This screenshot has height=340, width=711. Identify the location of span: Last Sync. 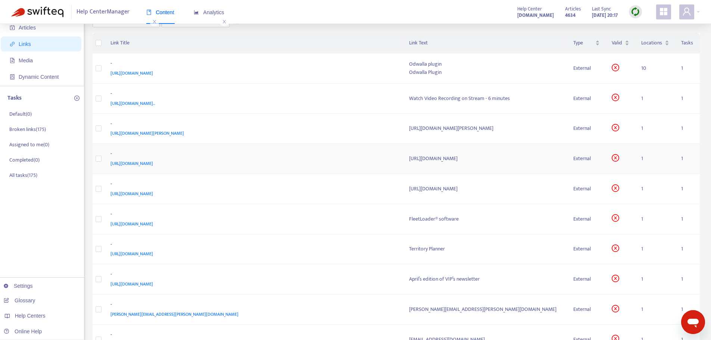
(602, 9).